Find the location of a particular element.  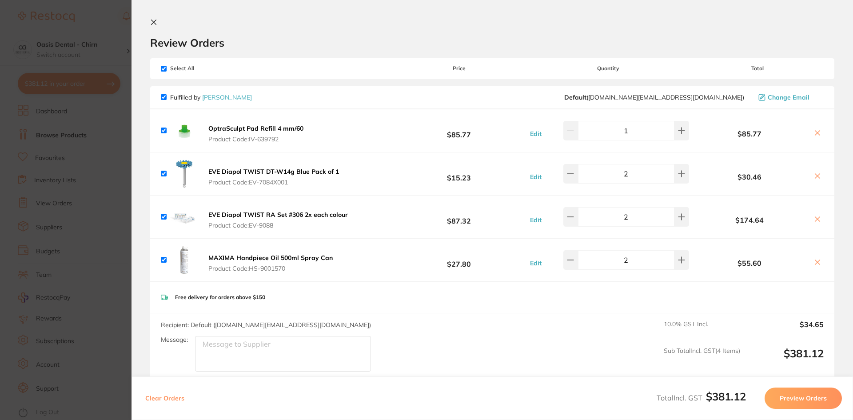

p: Fulfilled by is located at coordinates (211, 97).